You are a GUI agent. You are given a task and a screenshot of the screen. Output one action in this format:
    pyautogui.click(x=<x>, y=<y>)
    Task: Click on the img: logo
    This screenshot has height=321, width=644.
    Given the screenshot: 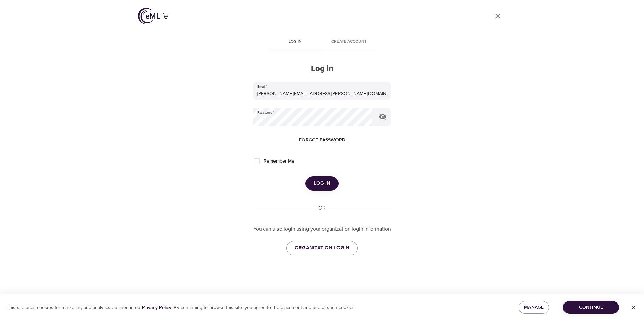 What is the action you would take?
    pyautogui.click(x=153, y=16)
    